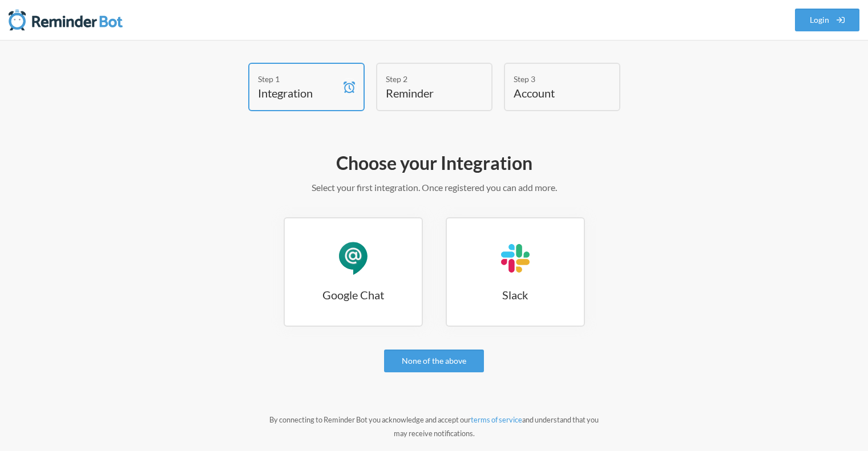 This screenshot has width=868, height=451. What do you see at coordinates (298, 79) in the screenshot?
I see `div: Step 1` at bounding box center [298, 79].